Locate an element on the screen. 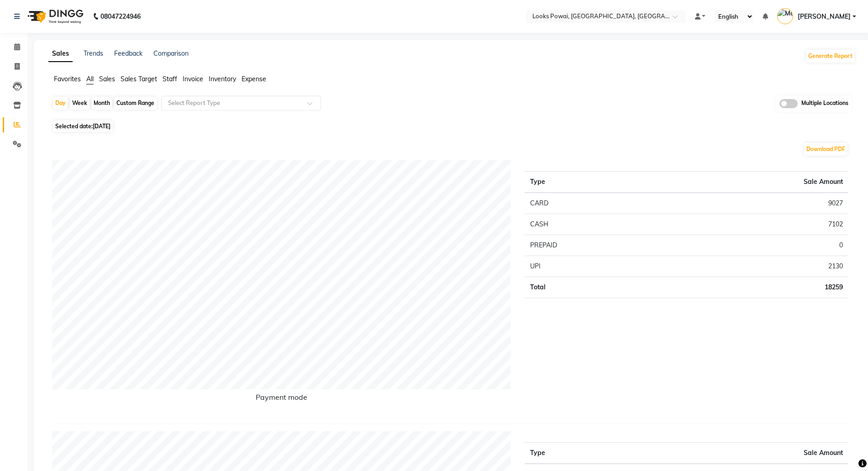  b: 08047224946 is located at coordinates (120, 17).